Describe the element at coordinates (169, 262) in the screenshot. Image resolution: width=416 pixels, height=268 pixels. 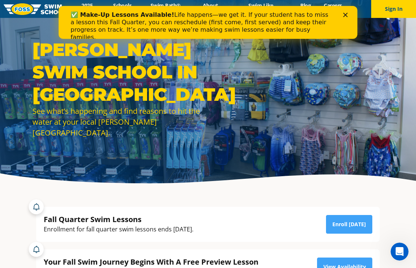
I see `div: Your Fall Swim Journey Begins With A Free Preview Lesson` at that location.